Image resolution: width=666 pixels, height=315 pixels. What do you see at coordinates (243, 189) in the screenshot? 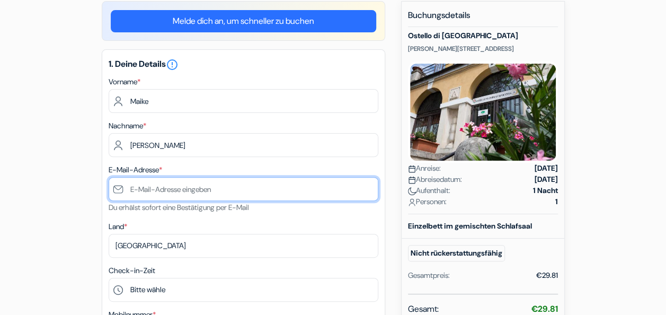
I see `input: E-Mail-Adresse eingeben` at bounding box center [243, 189].